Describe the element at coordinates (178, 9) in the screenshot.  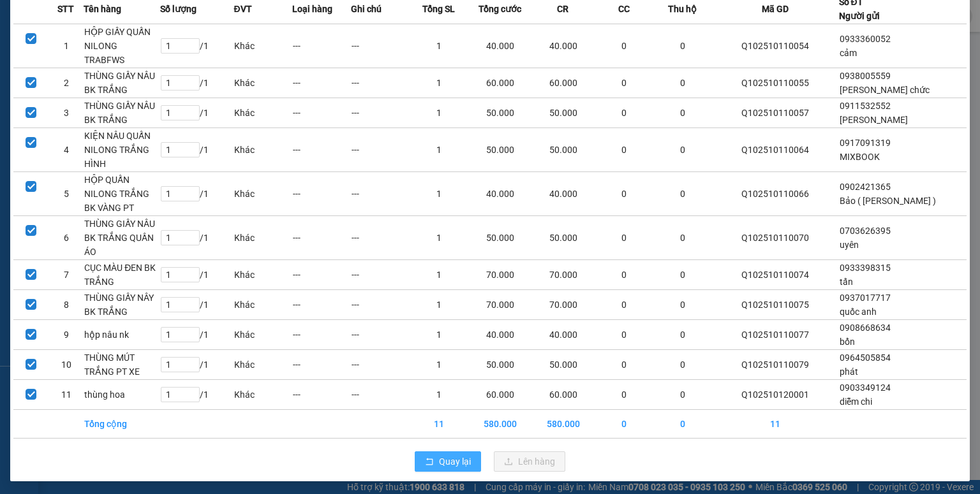
I see `span: Số lượng` at that location.